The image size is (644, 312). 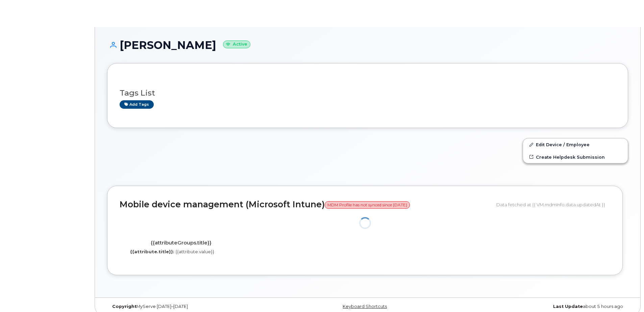 What do you see at coordinates (181, 243) in the screenshot?
I see `h4: {{attributeGroups.title}}` at bounding box center [181, 243].